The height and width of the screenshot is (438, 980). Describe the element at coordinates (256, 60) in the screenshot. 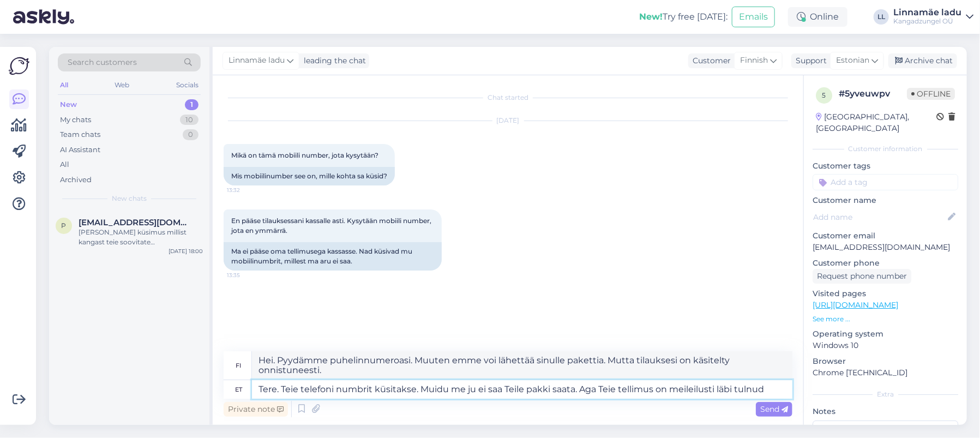

I see `span: Linnamäe ladu` at that location.